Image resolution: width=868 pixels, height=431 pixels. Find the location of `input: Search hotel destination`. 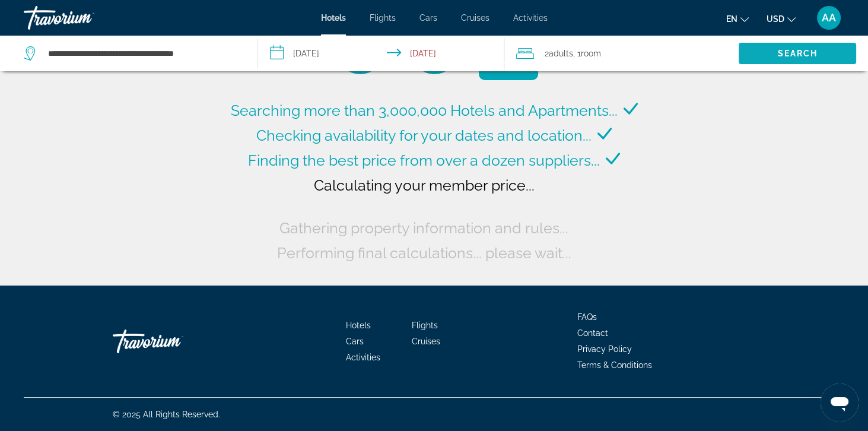

input: Search hotel destination is located at coordinates (143, 53).